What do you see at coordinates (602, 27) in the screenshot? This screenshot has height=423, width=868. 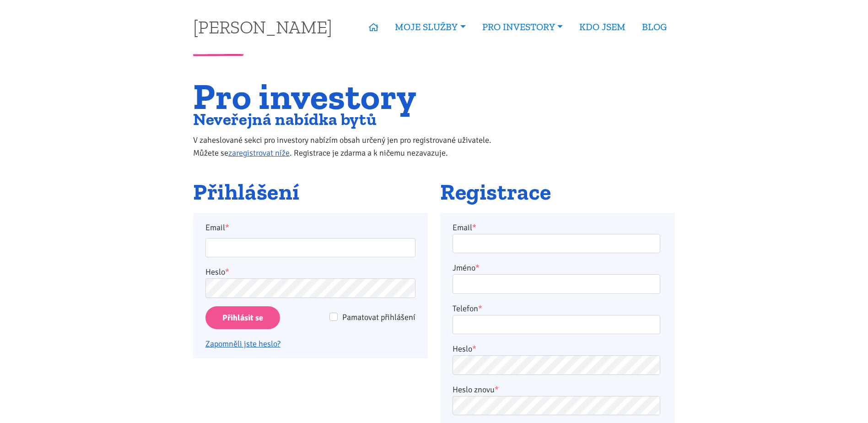 I see `a: KDO JSEM` at bounding box center [602, 27].